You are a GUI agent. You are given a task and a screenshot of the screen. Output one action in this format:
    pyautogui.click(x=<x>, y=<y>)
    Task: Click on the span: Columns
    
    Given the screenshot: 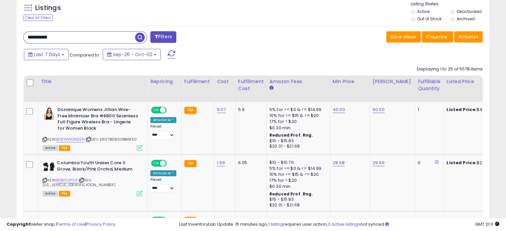 What is the action you would take?
    pyautogui.click(x=437, y=37)
    